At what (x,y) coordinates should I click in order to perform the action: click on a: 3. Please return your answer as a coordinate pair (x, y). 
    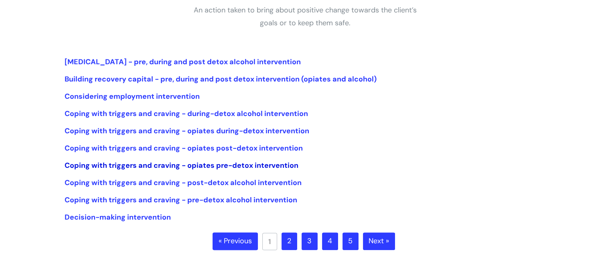
    Looking at the image, I should click on (309, 241).